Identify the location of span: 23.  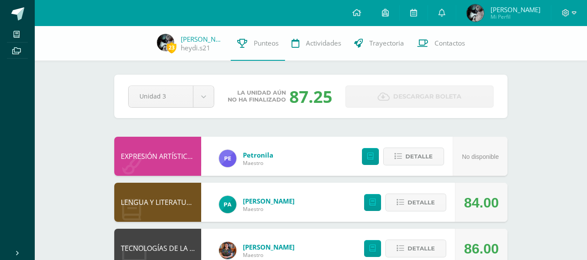
(172, 47).